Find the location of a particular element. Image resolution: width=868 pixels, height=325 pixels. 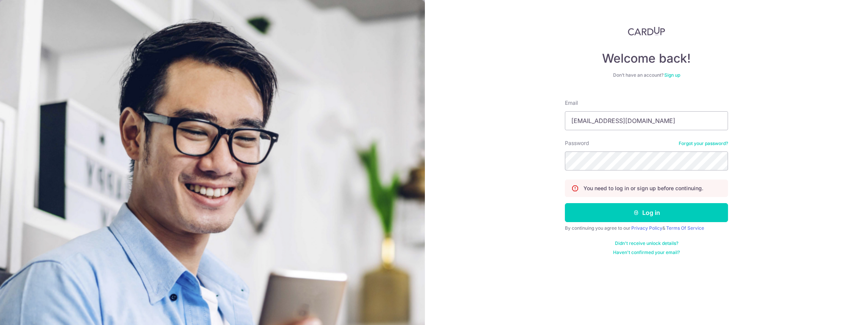

img: CardUp Logo is located at coordinates (646, 31).